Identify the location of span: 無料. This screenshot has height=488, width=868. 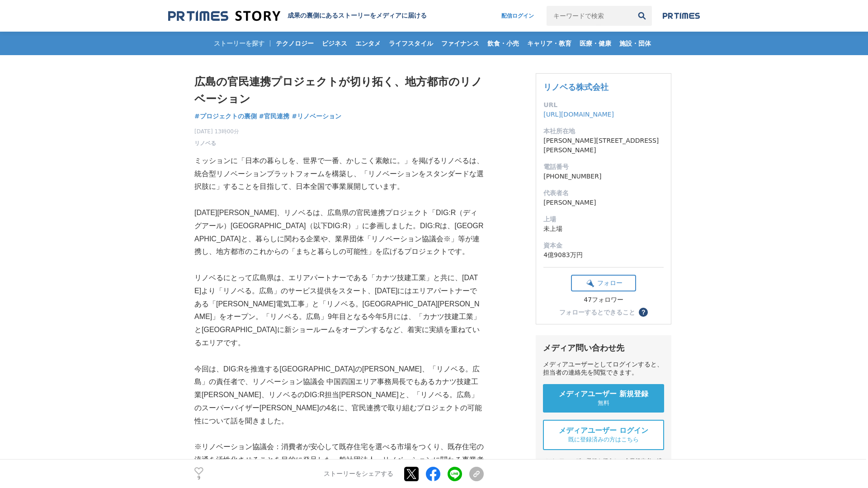
(603, 403).